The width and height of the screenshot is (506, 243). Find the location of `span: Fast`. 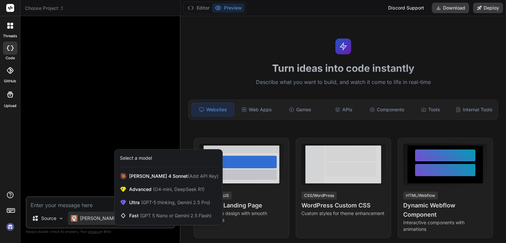

span: Fast is located at coordinates (170, 216).